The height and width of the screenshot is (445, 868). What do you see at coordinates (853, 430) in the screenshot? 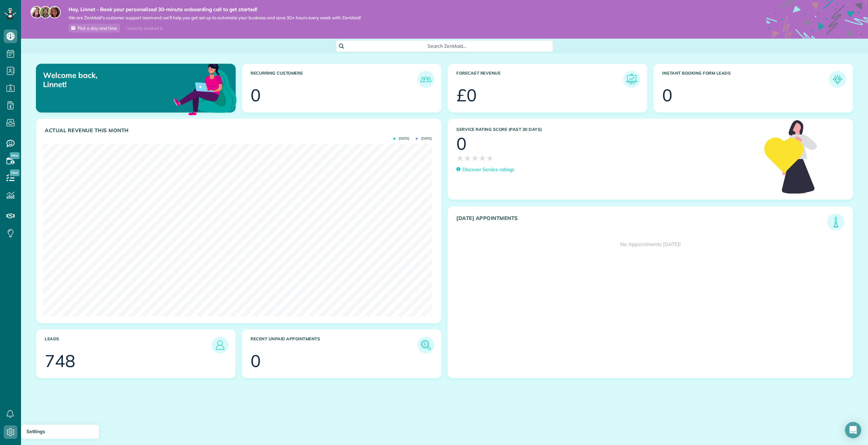
I see `div: Open Intercom Messenger` at bounding box center [853, 430].